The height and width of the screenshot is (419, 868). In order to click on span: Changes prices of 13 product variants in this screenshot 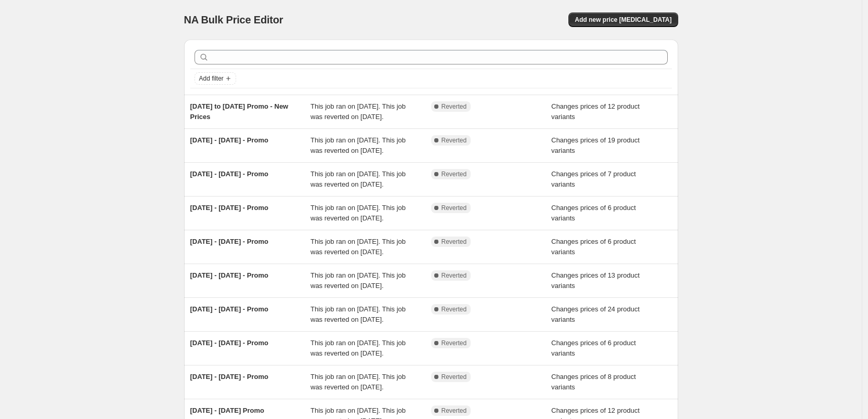, I will do `click(595, 280)`.